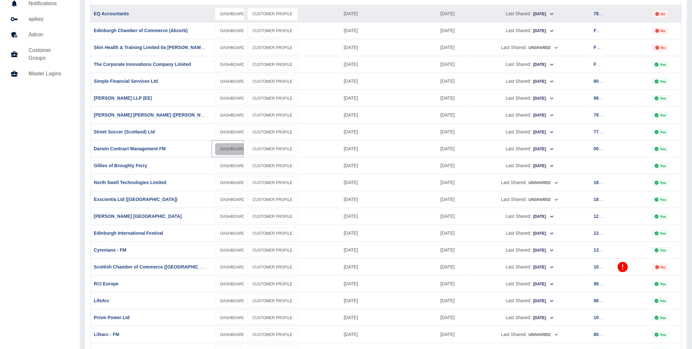 Image resolution: width=692 pixels, height=349 pixels. What do you see at coordinates (604, 300) in the screenshot?
I see `a: 98872368` at bounding box center [604, 300].